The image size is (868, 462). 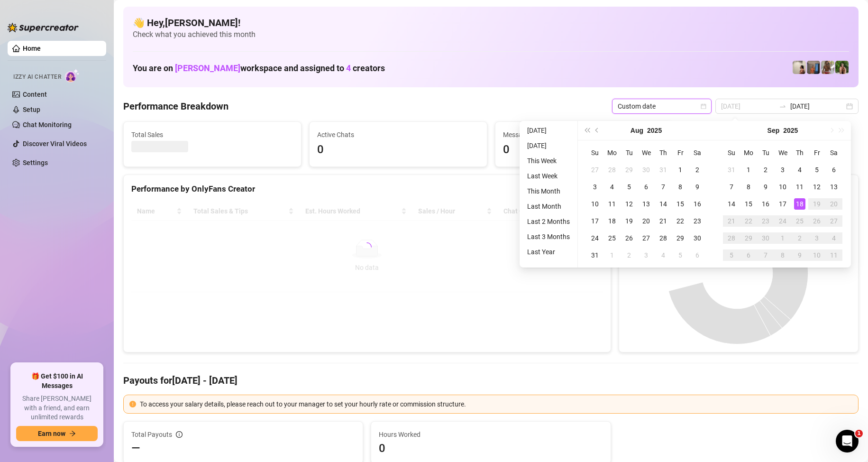 What do you see at coordinates (367, 247) in the screenshot?
I see `span: loading` at bounding box center [367, 247].